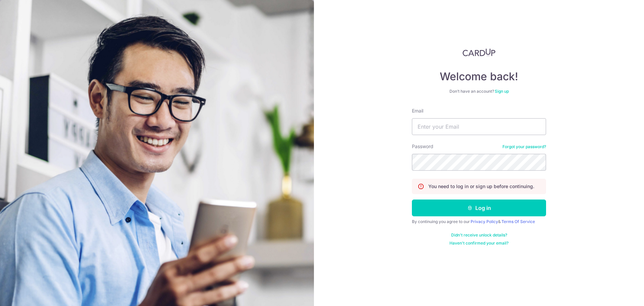 The image size is (644, 306). Describe the element at coordinates (479, 208) in the screenshot. I see `button: Log in` at that location.